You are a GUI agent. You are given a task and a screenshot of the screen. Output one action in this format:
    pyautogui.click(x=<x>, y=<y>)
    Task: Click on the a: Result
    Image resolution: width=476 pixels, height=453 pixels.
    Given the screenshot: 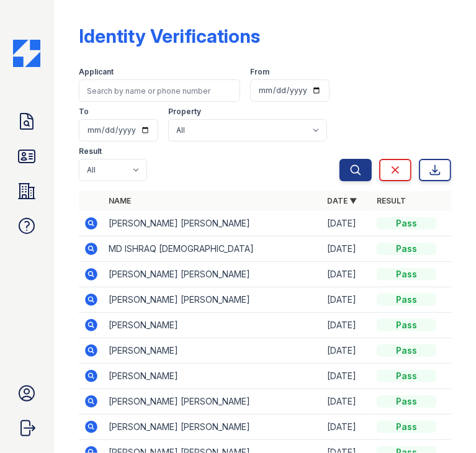 What is the action you would take?
    pyautogui.click(x=391, y=201)
    